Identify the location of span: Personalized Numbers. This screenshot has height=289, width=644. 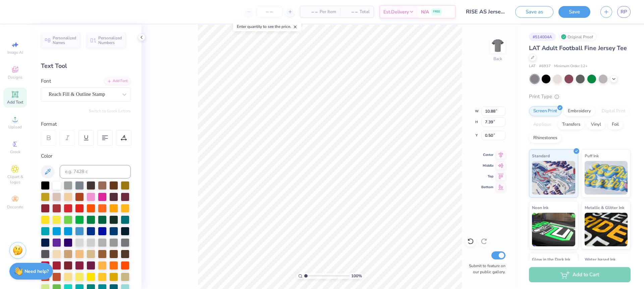
(110, 41).